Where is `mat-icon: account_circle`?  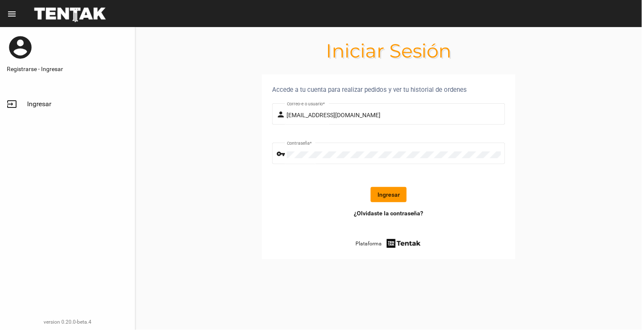 mat-icon: account_circle is located at coordinates (20, 47).